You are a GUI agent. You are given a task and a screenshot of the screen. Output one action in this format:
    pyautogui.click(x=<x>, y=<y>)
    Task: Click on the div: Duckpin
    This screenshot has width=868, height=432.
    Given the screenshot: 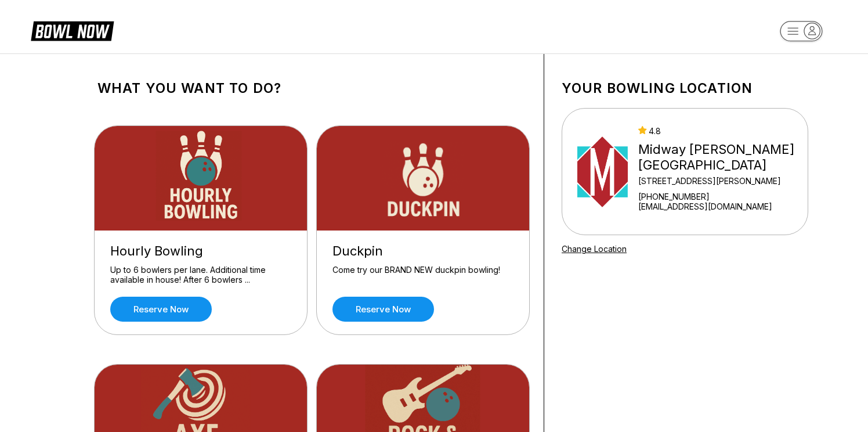 What is the action you would take?
    pyautogui.click(x=423, y=251)
    